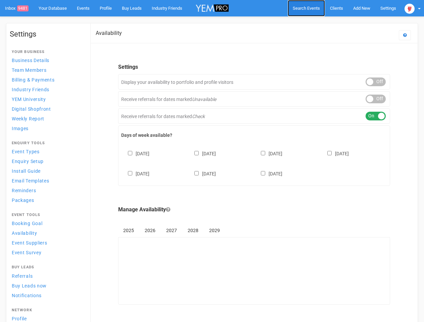 The height and width of the screenshot is (322, 424). What do you see at coordinates (47, 80) in the screenshot?
I see `a: Billing & Payments` at bounding box center [47, 80].